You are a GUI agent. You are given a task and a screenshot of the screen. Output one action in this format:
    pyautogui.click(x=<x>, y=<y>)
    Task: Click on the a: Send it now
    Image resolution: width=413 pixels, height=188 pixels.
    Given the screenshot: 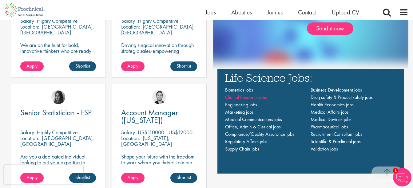 What is the action you would take?
    pyautogui.click(x=330, y=29)
    